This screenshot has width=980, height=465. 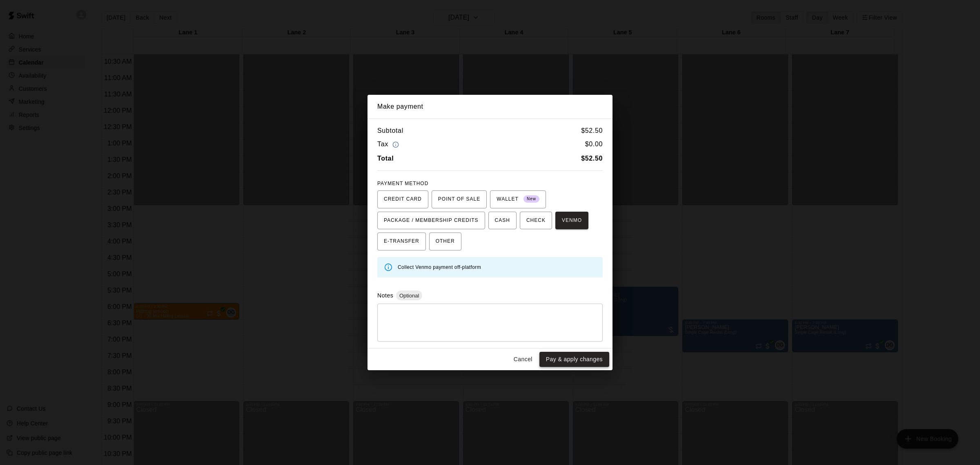 I want to click on span: PACKAGE / MEMBERSHIP CREDITS, so click(x=431, y=221).